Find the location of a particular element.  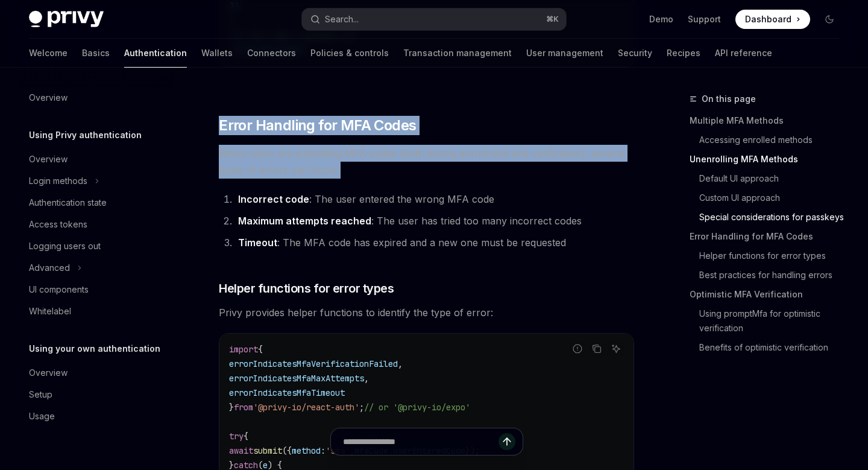

h5: Using your own authentication is located at coordinates (94, 349).